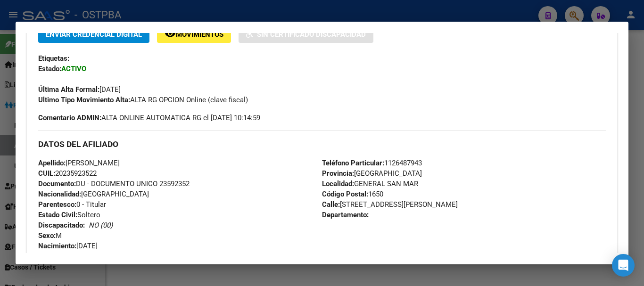  What do you see at coordinates (58, 215) in the screenshot?
I see `strong: Estado Civil:` at bounding box center [58, 215].